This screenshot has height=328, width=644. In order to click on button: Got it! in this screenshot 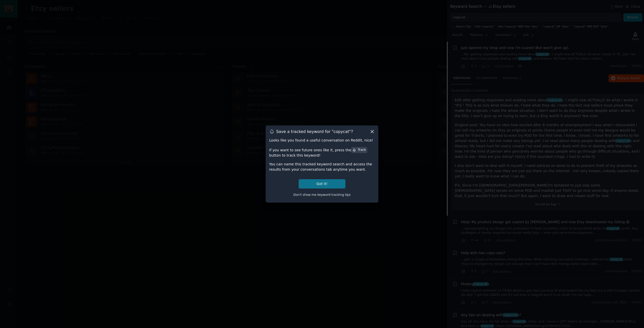, I will do `click(322, 184)`.